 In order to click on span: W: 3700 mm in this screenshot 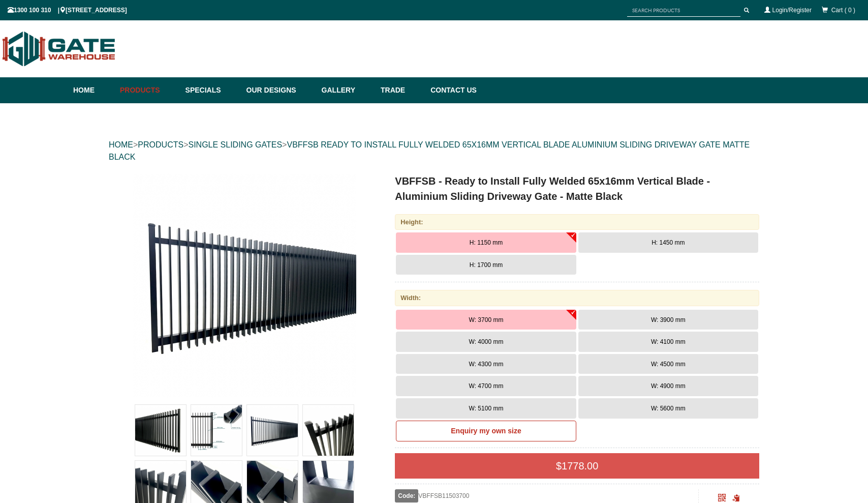, I will do `click(486, 320)`.